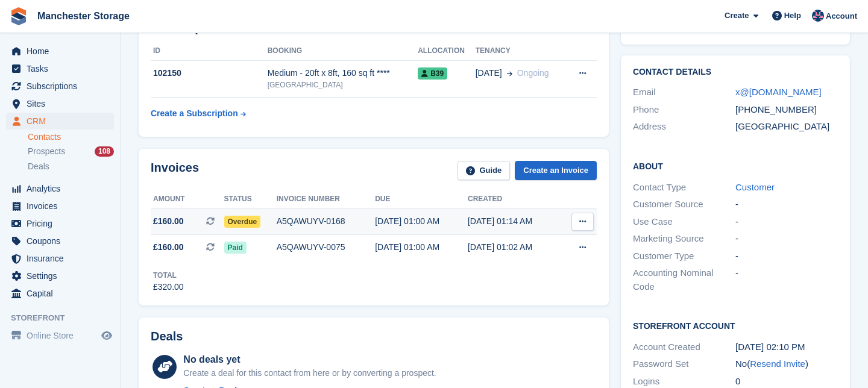  Describe the element at coordinates (71, 167) in the screenshot. I see `a: Deals` at that location.